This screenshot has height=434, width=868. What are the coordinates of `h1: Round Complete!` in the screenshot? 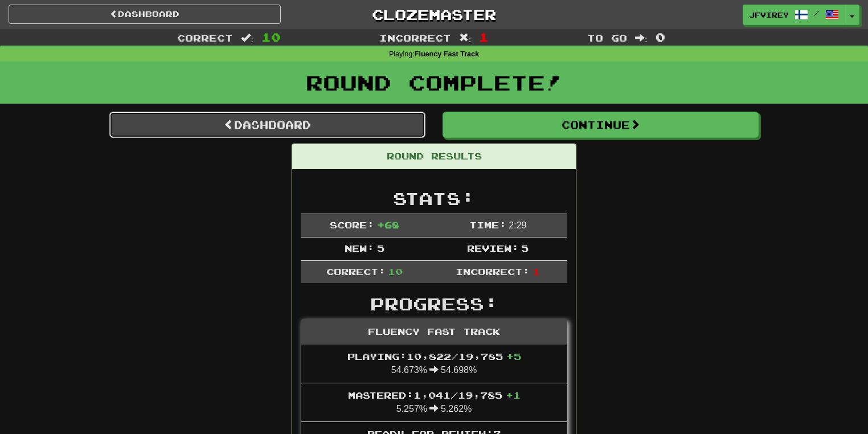 It's located at (434, 83).